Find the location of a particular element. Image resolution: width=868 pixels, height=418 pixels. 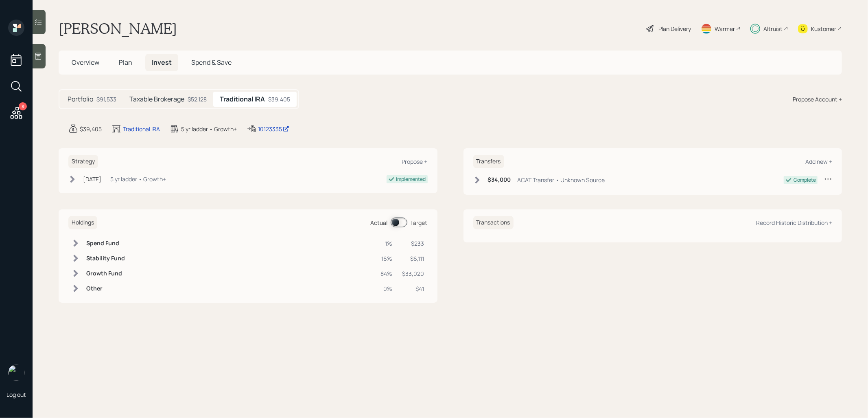

div: $41 is located at coordinates (413, 289).